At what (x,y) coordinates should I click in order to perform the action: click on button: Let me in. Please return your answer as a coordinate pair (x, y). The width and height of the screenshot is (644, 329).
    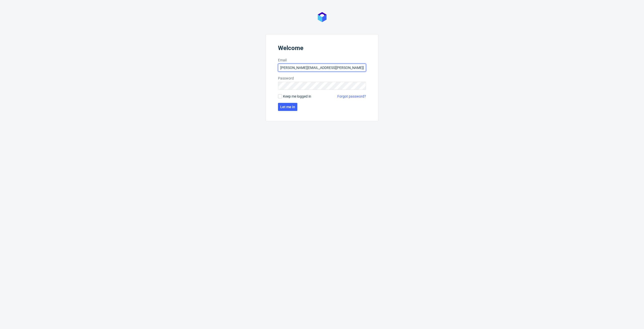
    Looking at the image, I should click on (288, 107).